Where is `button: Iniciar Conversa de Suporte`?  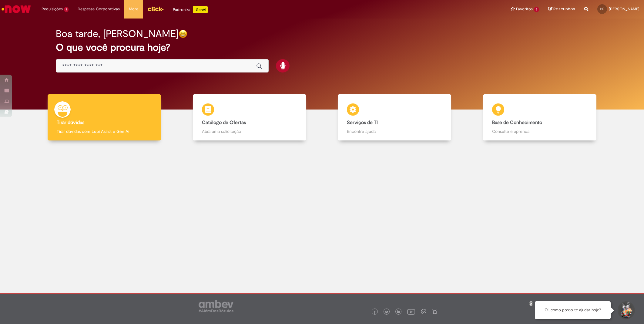 button: Iniciar Conversa de Suporte is located at coordinates (625, 311).